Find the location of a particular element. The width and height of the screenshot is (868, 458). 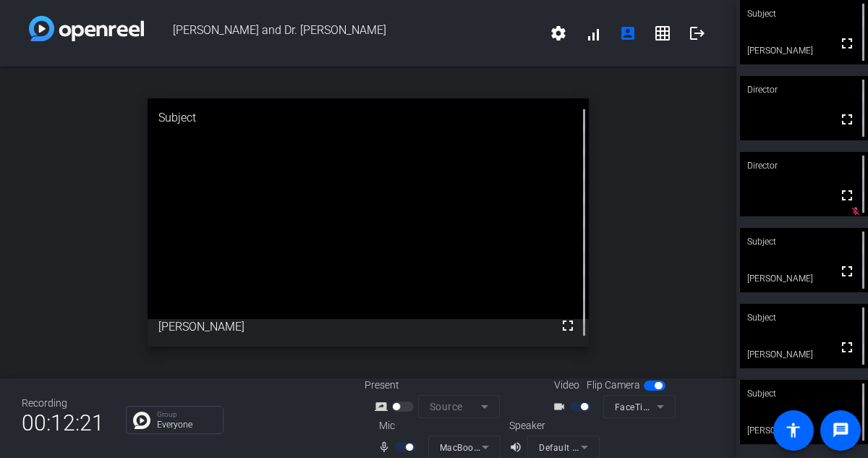

span: 00:12:21 is located at coordinates (63, 423).